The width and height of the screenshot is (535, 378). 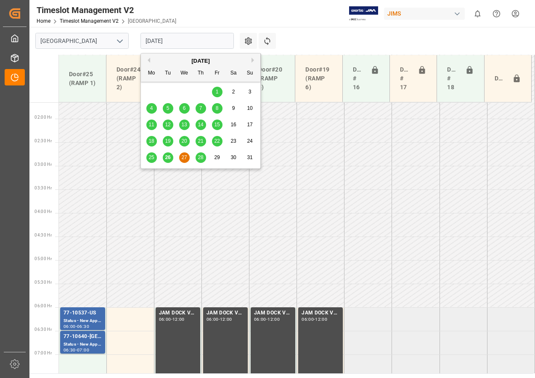 What do you see at coordinates (249, 125) in the screenshot?
I see `span: 17` at bounding box center [249, 125].